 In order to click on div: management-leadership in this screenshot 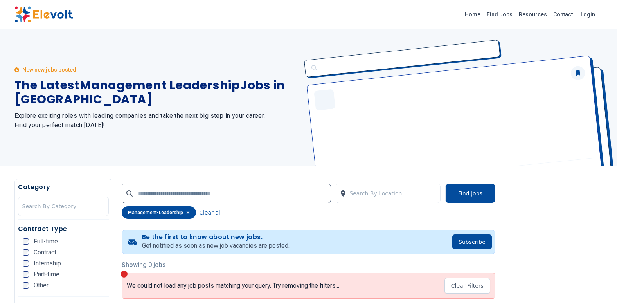, I will do `click(159, 212)`.